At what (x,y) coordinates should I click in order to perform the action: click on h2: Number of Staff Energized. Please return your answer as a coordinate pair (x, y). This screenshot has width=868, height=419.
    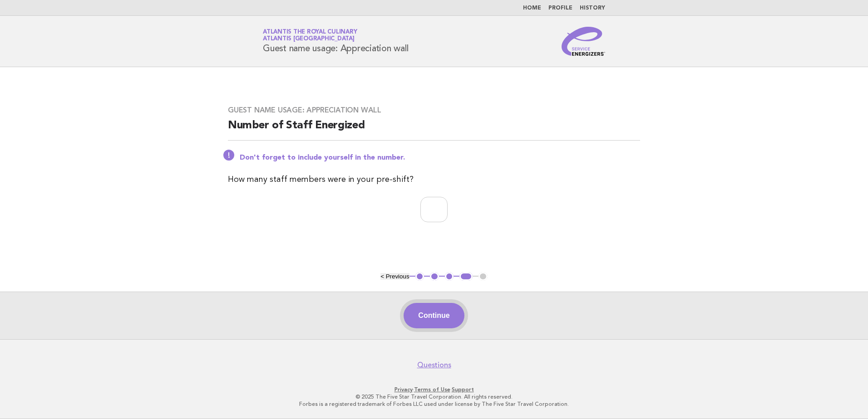
    Looking at the image, I should click on (434, 129).